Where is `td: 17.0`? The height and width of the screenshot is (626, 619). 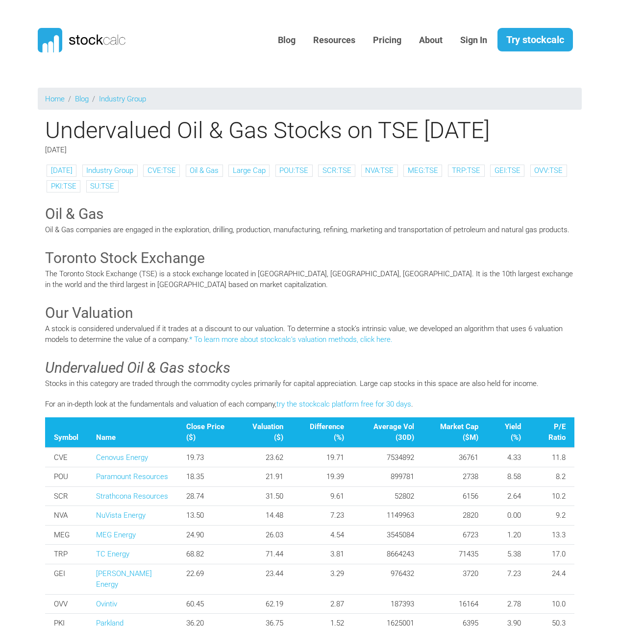
td: 17.0 is located at coordinates (552, 554).